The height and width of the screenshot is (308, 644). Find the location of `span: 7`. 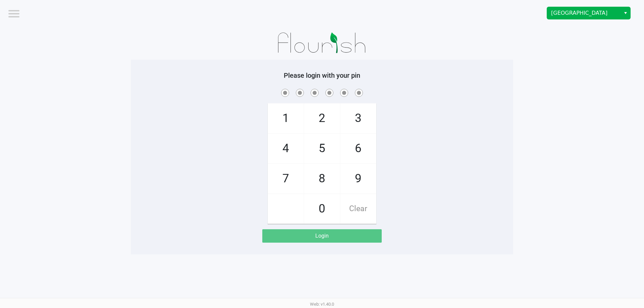

span: 7 is located at coordinates (286, 179).